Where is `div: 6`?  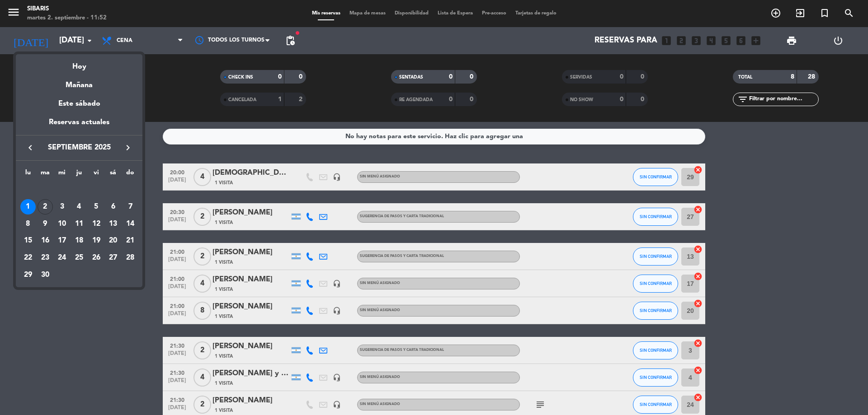
div: 6 is located at coordinates (113, 207).